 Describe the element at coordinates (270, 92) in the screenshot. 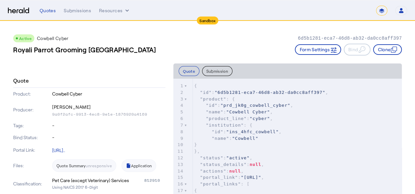

I see `span: "6d5b1281-eca7-46d8-ab32-da0cc8aff397"` at that location.